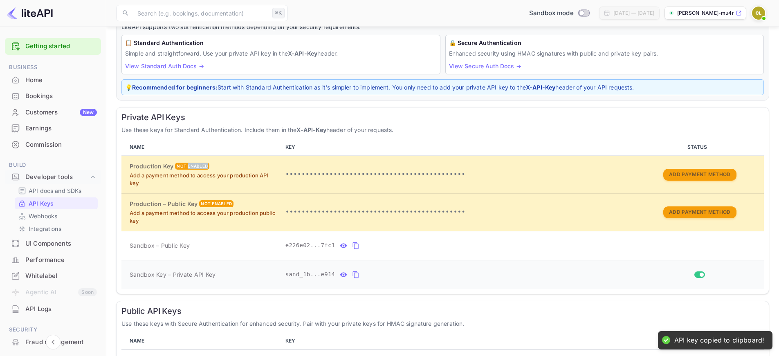  Describe the element at coordinates (719, 340) in the screenshot. I see `div: API key copied to clipboard!` at that location.